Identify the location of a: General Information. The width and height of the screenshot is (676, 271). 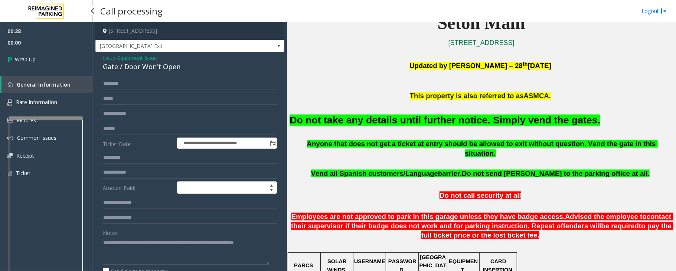
(47, 84).